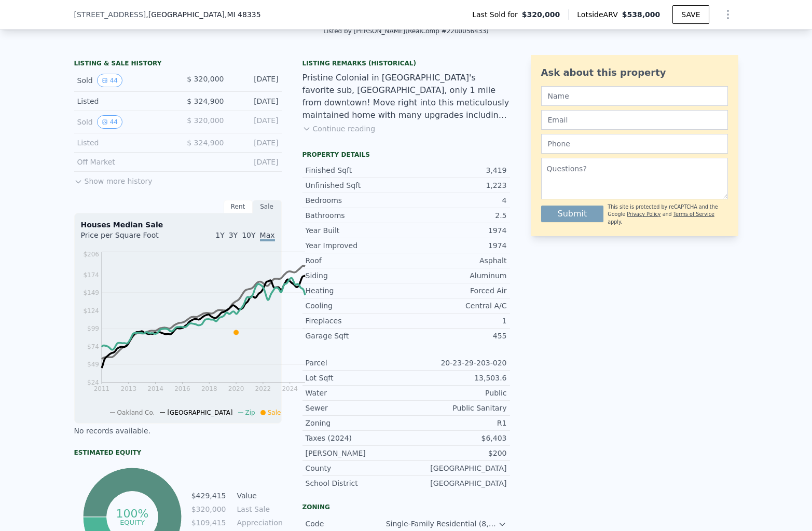 Image resolution: width=812 pixels, height=531 pixels. What do you see at coordinates (457, 423) in the screenshot?
I see `div: R1` at bounding box center [457, 423].